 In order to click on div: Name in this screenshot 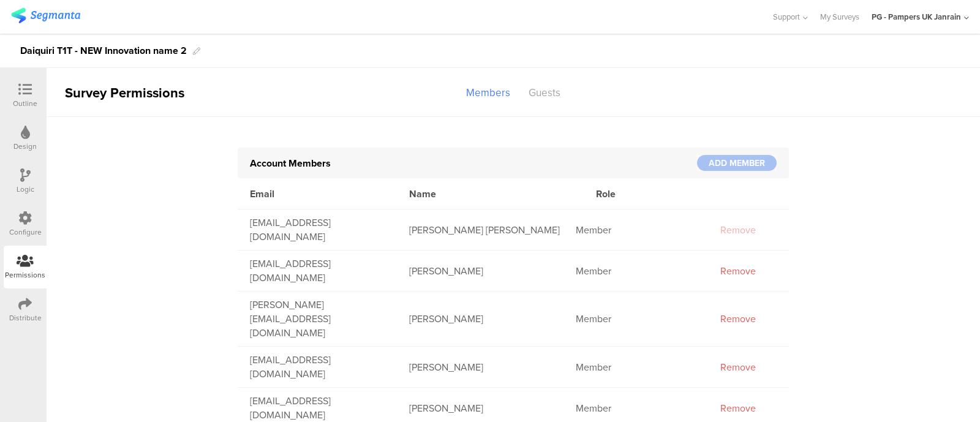, I will do `click(490, 194)`.